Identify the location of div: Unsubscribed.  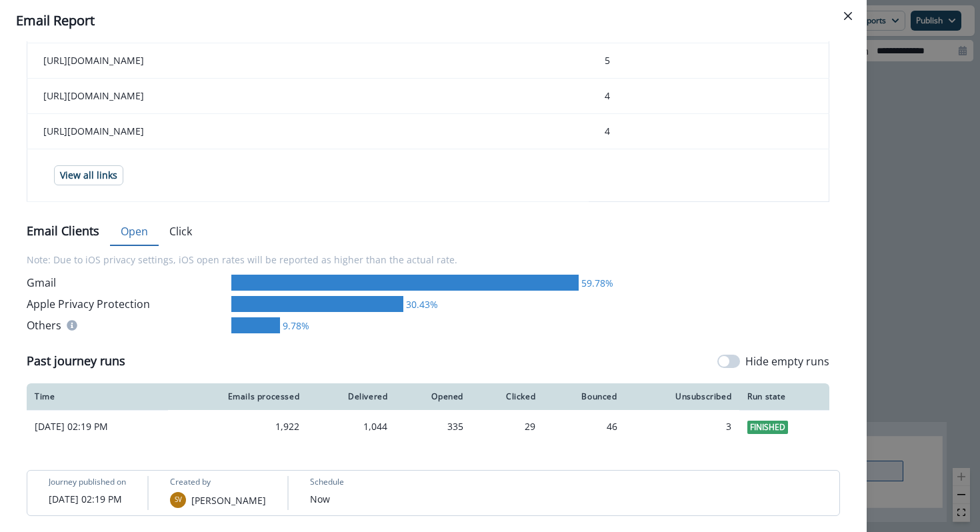
(682, 397).